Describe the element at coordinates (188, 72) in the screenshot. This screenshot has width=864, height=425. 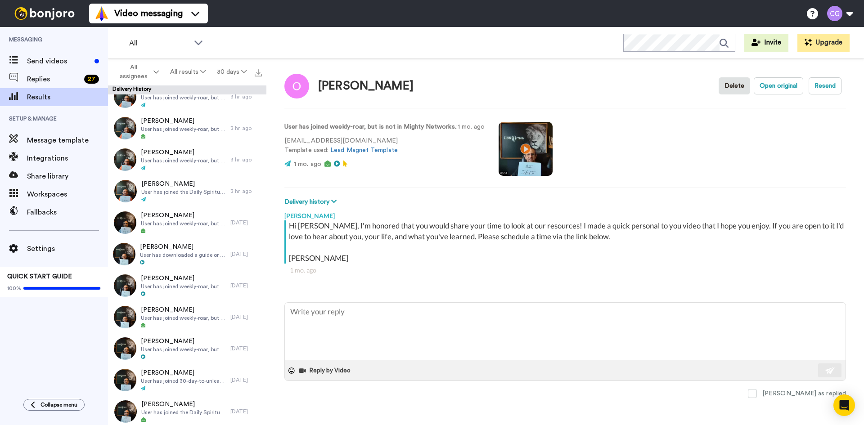
I see `button: All results` at that location.